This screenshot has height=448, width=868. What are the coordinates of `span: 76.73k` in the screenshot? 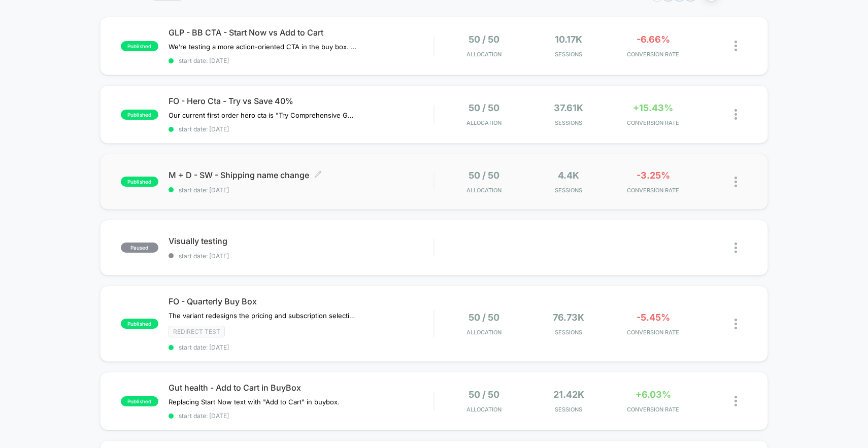 It's located at (569, 317).